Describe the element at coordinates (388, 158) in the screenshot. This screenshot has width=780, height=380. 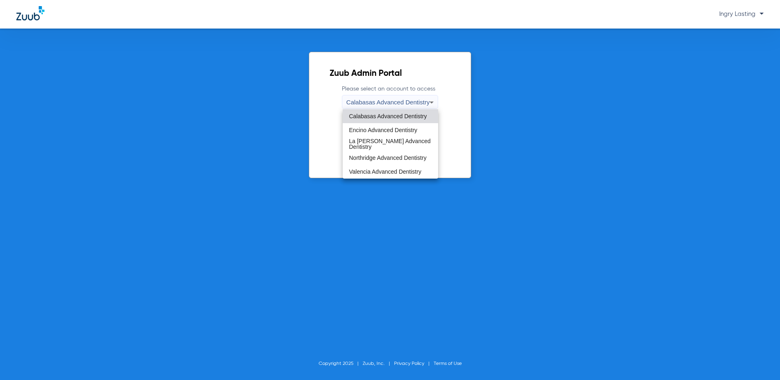
I see `span: Northridge Advanced Dentistry` at that location.